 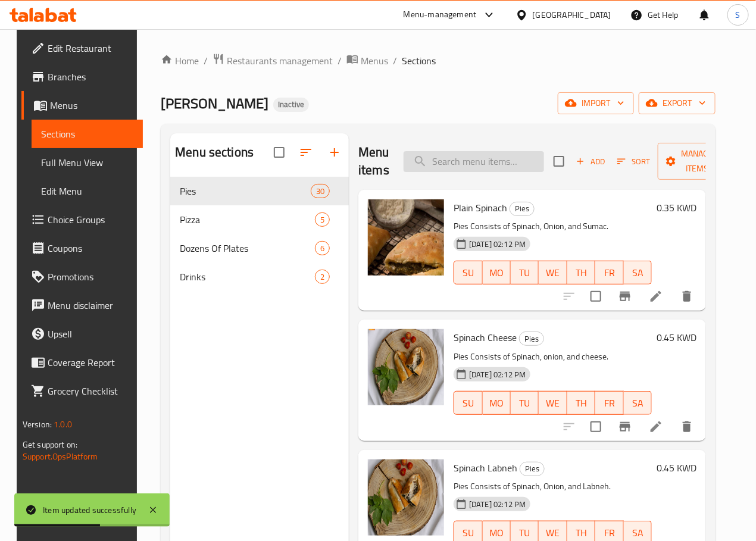 I want to click on span: Pizza, so click(x=247, y=220).